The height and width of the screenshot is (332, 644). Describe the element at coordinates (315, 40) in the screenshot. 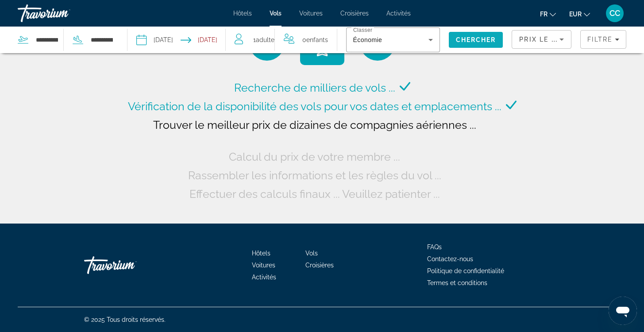

I see `span: 0` at that location.